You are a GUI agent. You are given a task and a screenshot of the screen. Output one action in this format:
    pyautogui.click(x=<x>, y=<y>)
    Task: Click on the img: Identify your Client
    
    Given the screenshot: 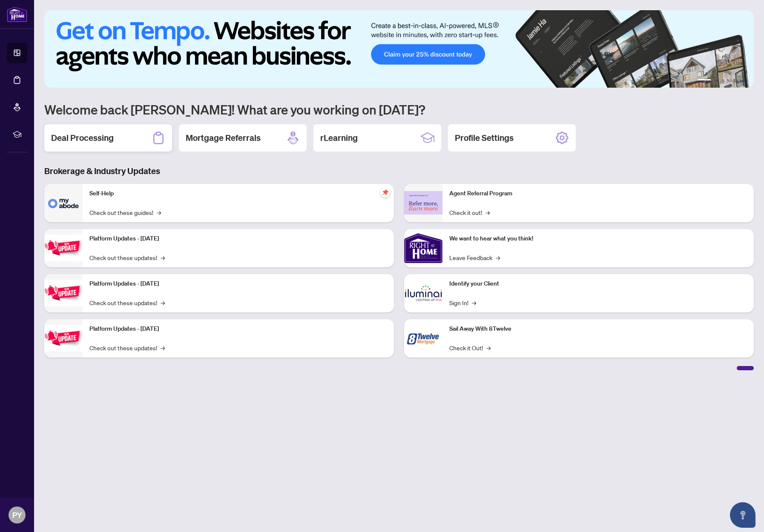 What is the action you would take?
    pyautogui.click(x=423, y=293)
    